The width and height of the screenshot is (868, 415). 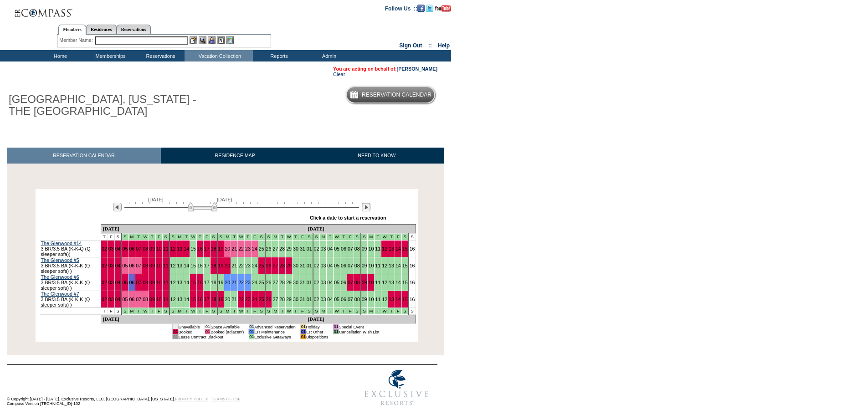 What do you see at coordinates (60, 277) in the screenshot?
I see `a: The Glenwood #6` at bounding box center [60, 277].